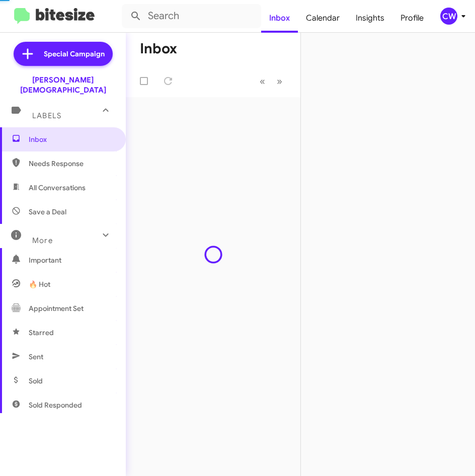  Describe the element at coordinates (43, 240) in the screenshot. I see `span: More` at that location.